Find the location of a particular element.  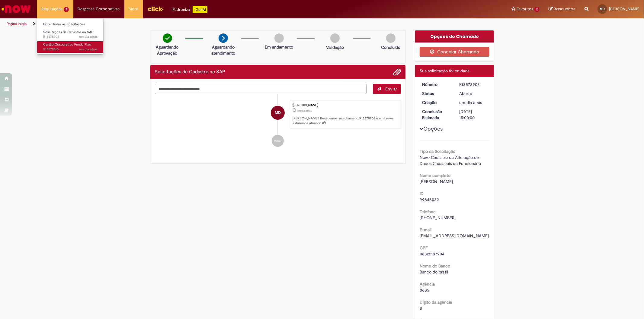

p: Em andamento is located at coordinates (279, 47).